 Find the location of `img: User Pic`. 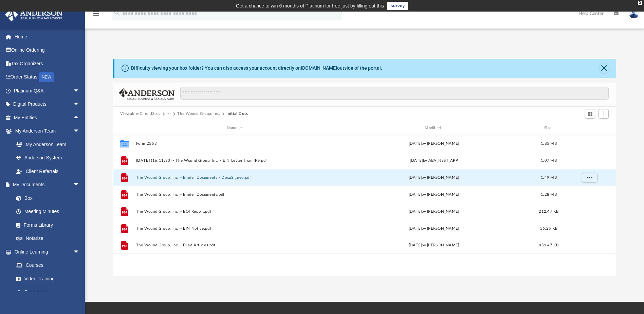

img: User Pic is located at coordinates (634, 13).